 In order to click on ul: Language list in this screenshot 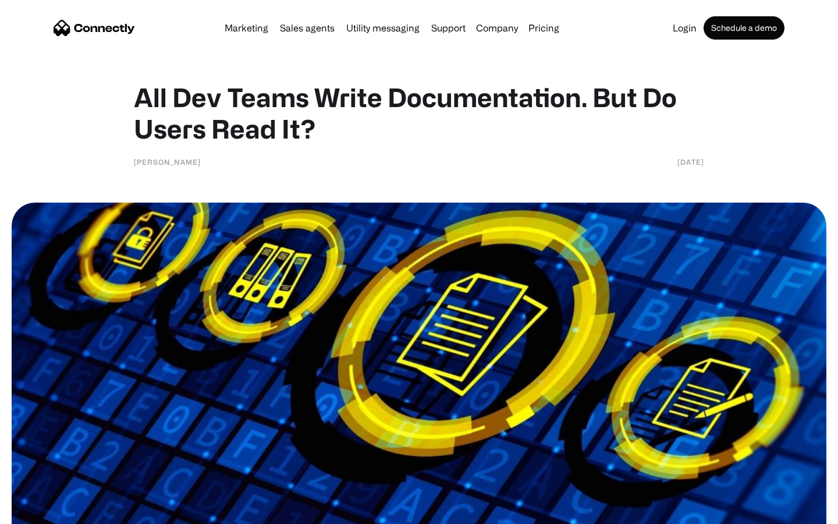, I will do `click(47, 512)`.